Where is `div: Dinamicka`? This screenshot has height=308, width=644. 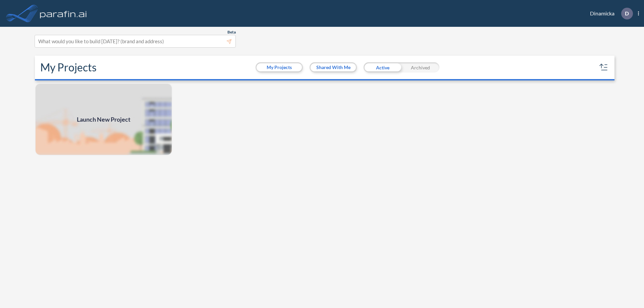 div: Dinamicka is located at coordinates (609, 13).